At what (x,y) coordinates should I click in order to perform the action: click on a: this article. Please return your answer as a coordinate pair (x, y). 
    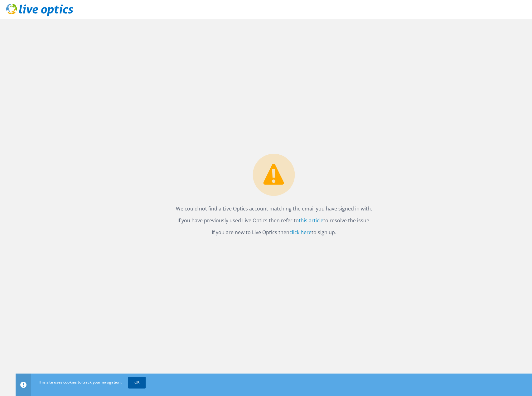
    Looking at the image, I should click on (311, 221).